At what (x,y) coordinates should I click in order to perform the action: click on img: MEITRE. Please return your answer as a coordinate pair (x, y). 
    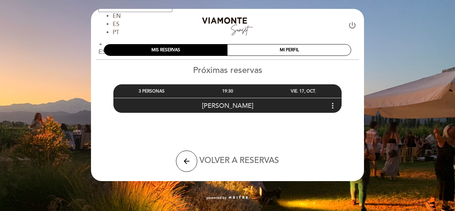
    Looking at the image, I should click on (238, 198).